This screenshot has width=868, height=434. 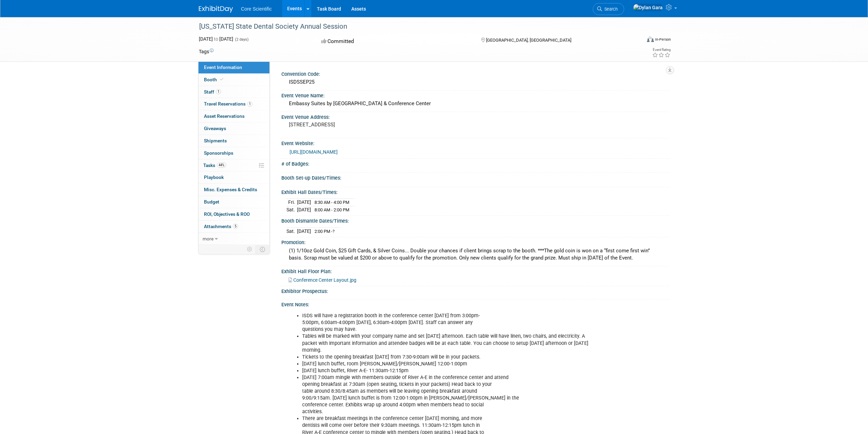 I want to click on a: ROI, Objectives & ROO, so click(x=234, y=214).